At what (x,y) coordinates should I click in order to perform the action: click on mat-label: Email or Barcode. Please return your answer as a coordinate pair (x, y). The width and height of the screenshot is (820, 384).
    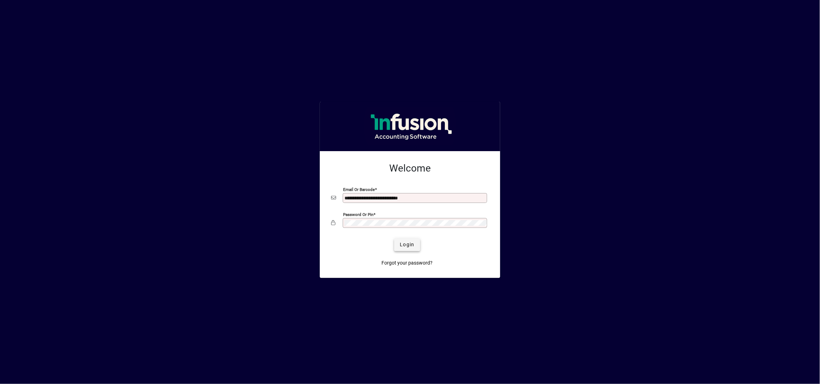
    Looking at the image, I should click on (359, 189).